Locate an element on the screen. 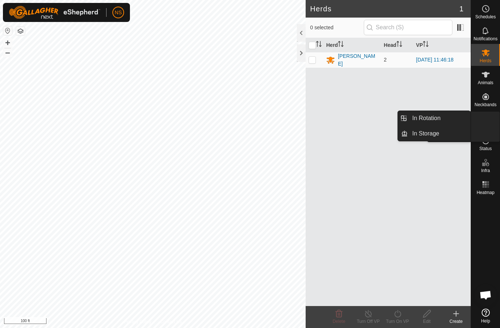 The width and height of the screenshot is (500, 328). span: Status is located at coordinates (485, 149).